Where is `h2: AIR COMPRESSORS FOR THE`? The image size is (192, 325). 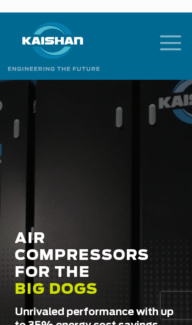 h2: AIR COMPRESSORS FOR THE is located at coordinates (96, 278).